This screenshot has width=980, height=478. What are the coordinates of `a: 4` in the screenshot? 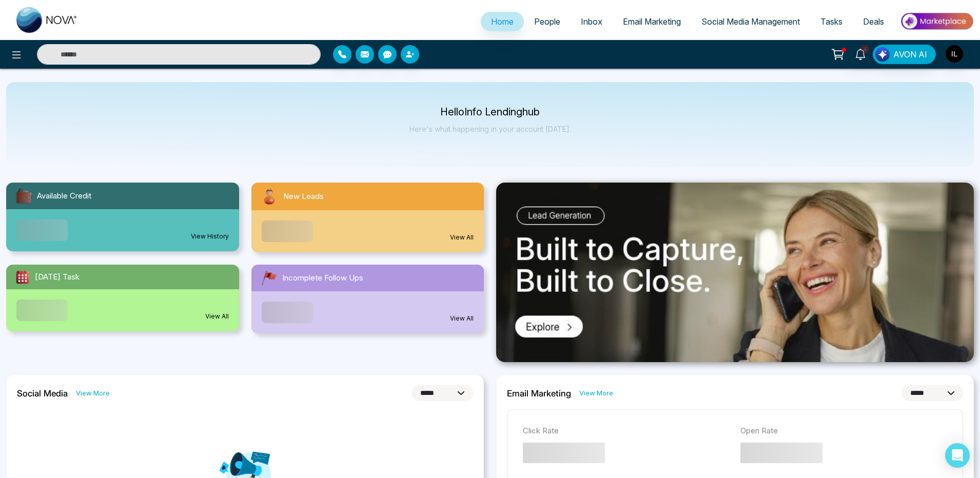 It's located at (860, 54).